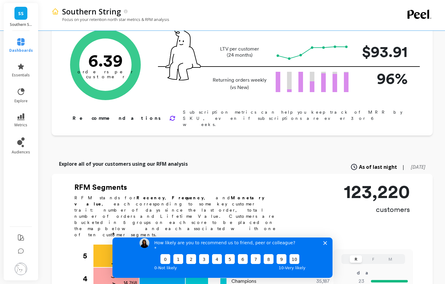 Image resolution: width=445 pixels, height=284 pixels. What do you see at coordinates (21, 268) in the screenshot?
I see `img: profile picture` at bounding box center [21, 268].